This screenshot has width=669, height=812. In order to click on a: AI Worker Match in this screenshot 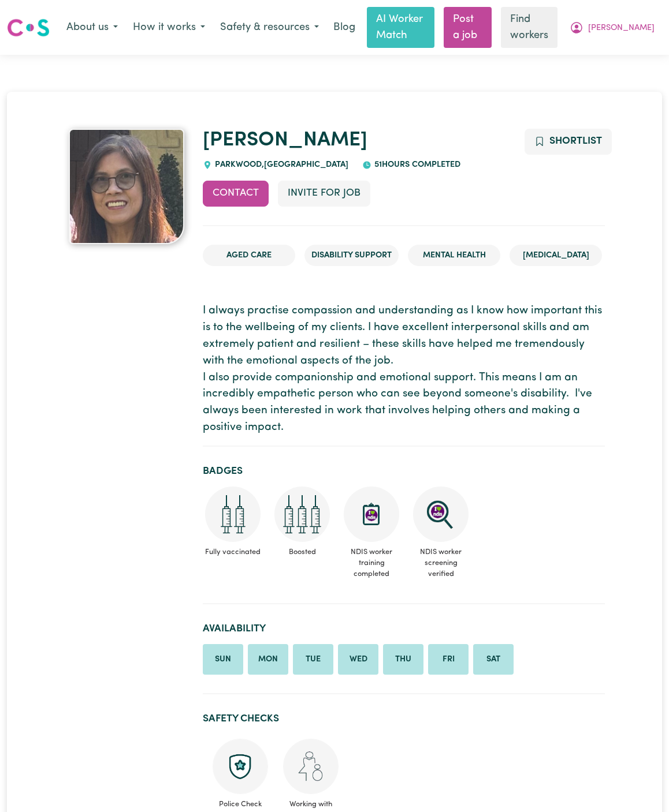, I will do `click(400, 27)`.